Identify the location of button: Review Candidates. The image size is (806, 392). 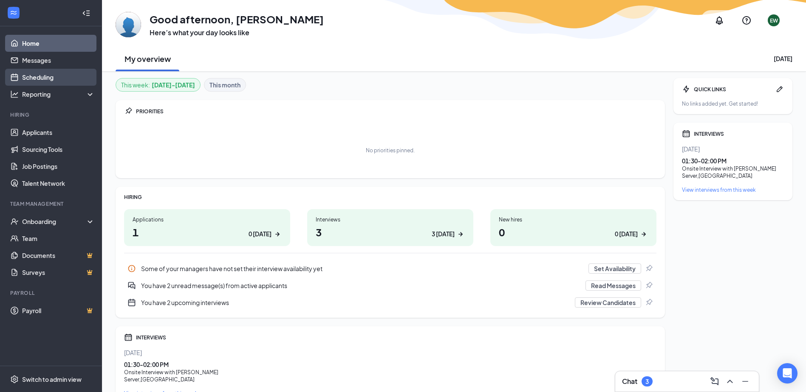
(608, 303).